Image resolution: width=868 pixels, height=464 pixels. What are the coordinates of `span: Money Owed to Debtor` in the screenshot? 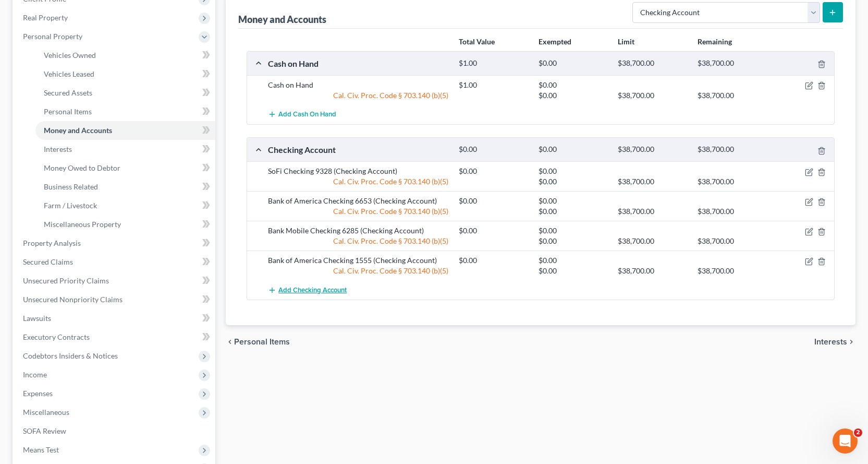 It's located at (82, 167).